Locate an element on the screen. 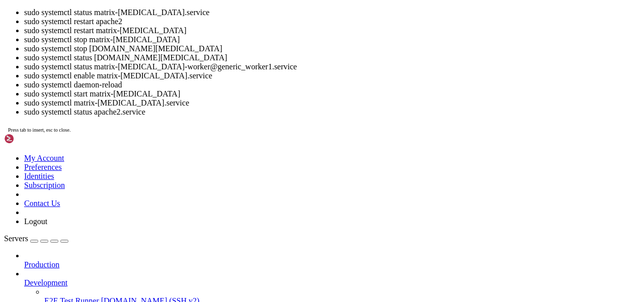  span: Production is located at coordinates (42, 264).